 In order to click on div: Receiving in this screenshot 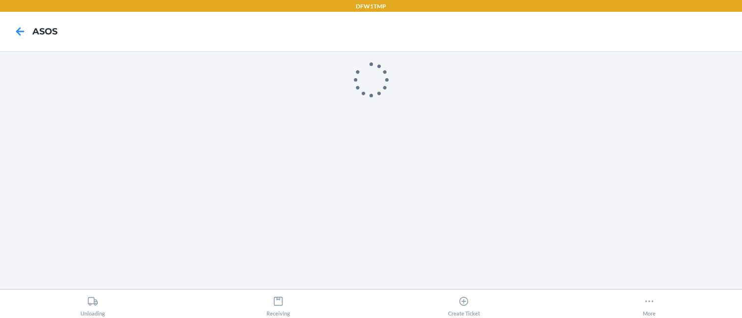, I will do `click(278, 304)`.